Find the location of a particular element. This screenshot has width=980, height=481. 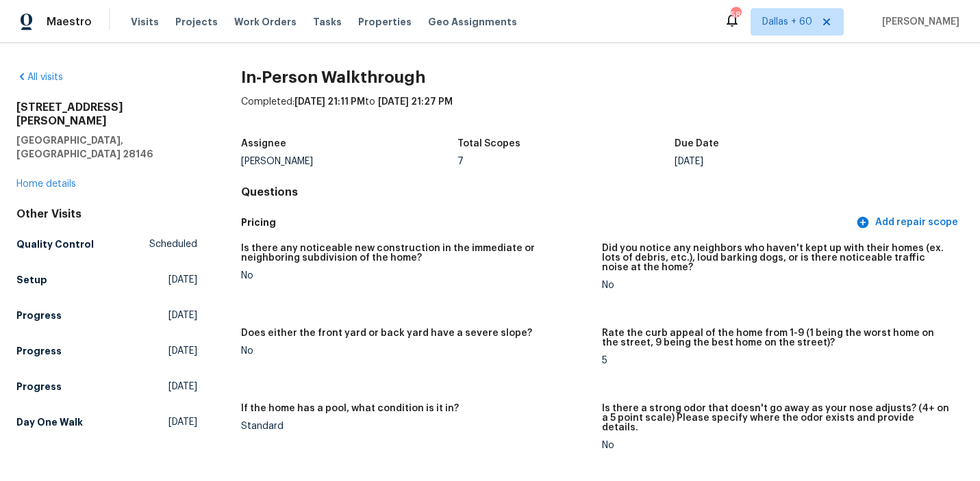

h5: Is there any noticeable new construction in the immediate or neighboring subdivision of the home? is located at coordinates (416, 253).